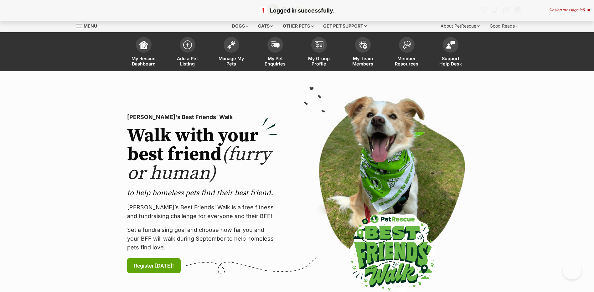 The height and width of the screenshot is (292, 594). What do you see at coordinates (202, 155) in the screenshot?
I see `h2: Walk with your best friend` at bounding box center [202, 155].